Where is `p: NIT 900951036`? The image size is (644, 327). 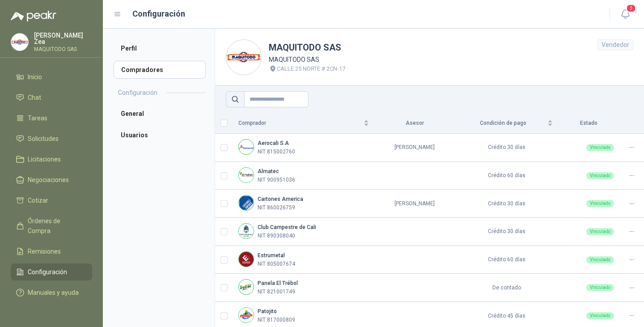
p: NIT 900951036 is located at coordinates (276, 179).